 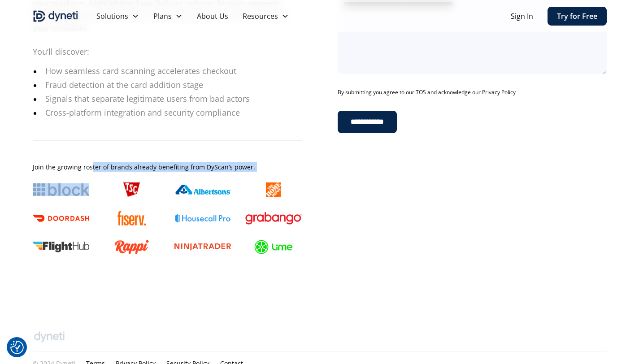 I want to click on img: Rappi logo, so click(x=131, y=247).